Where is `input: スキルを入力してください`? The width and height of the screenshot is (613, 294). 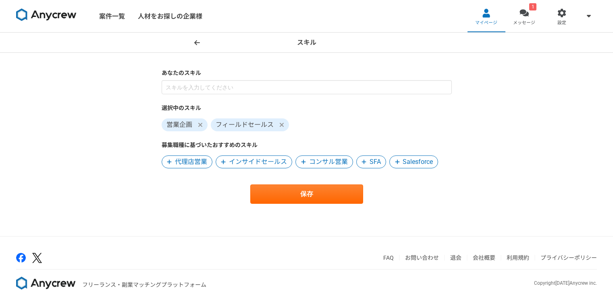 input: スキルを入力してください is located at coordinates (307, 87).